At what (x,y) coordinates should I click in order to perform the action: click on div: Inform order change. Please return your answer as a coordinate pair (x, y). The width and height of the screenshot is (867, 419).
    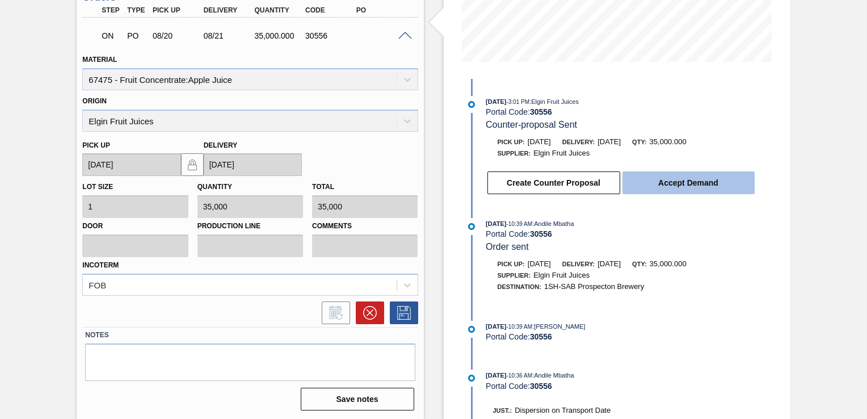
    Looking at the image, I should click on (333, 313).